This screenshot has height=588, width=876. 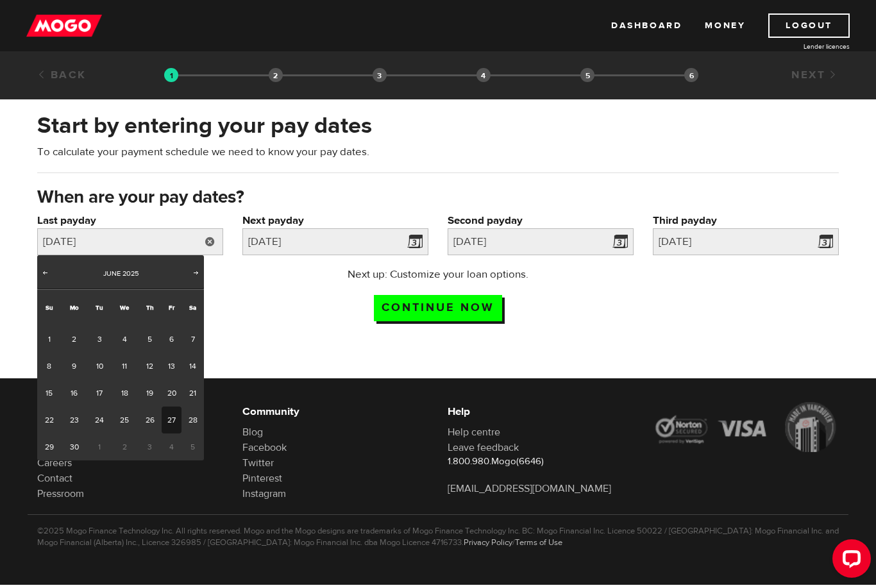 What do you see at coordinates (192, 366) in the screenshot?
I see `a: 14` at bounding box center [192, 366].